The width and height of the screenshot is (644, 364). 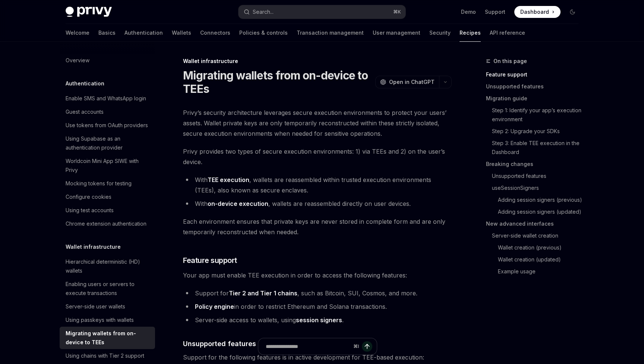 I want to click on a: Migration guide, so click(x=535, y=99).